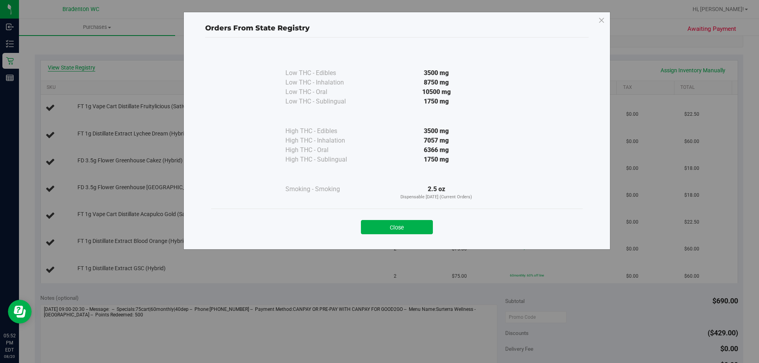 This screenshot has width=759, height=363. What do you see at coordinates (437, 141) in the screenshot?
I see `div: 7057 mg` at bounding box center [437, 141].